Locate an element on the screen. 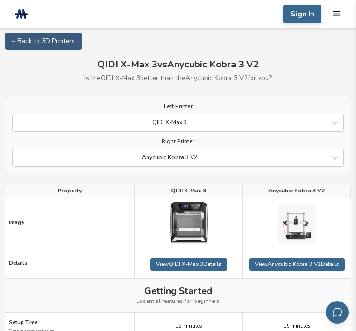  button: mobile navigation menu is located at coordinates (336, 14).